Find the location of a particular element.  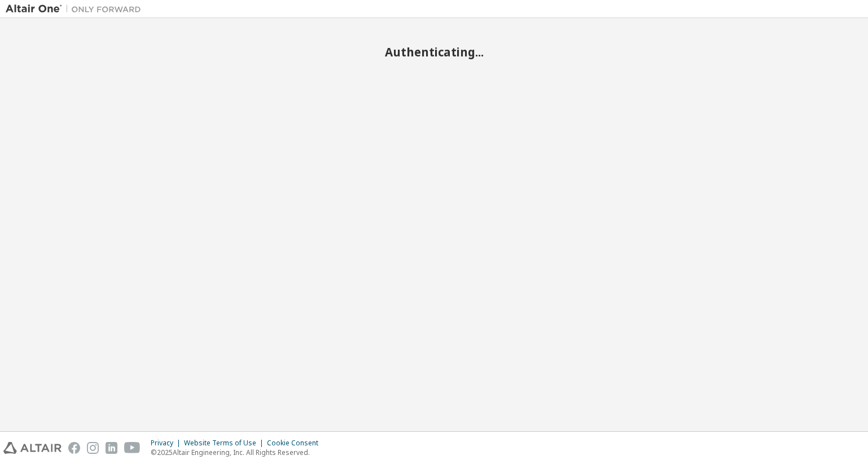

div: Cookie Consent is located at coordinates (296, 442).